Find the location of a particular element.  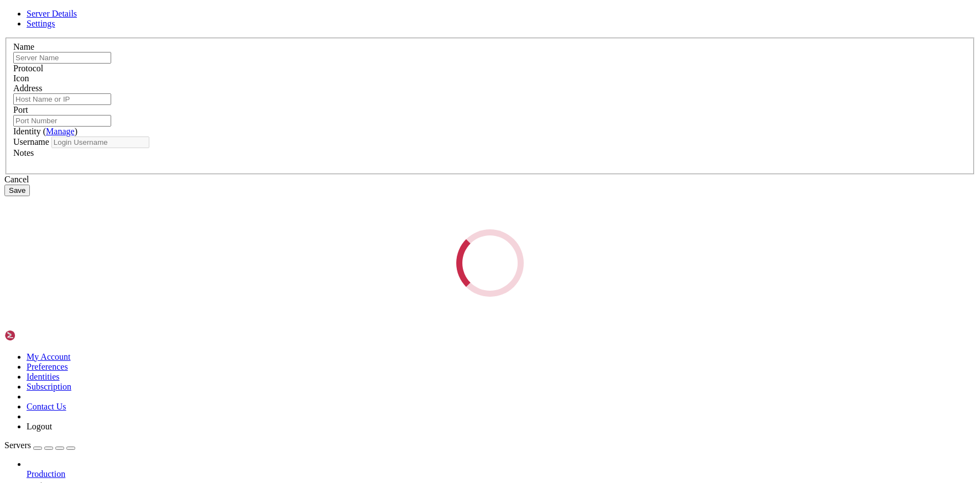

span: Server Details is located at coordinates (52, 13).